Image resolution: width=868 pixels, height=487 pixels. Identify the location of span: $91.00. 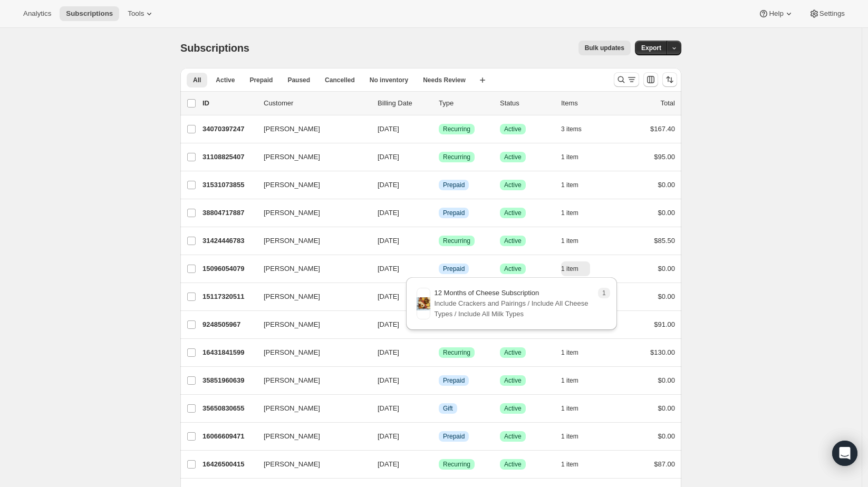
(664, 324).